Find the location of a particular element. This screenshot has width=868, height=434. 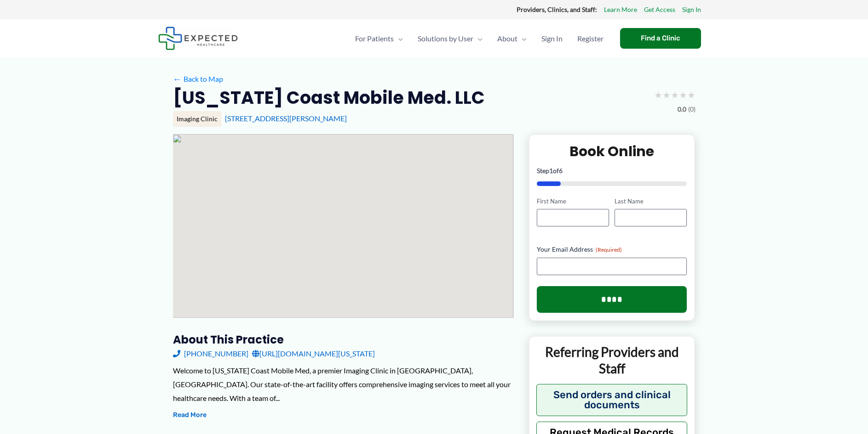

span: About is located at coordinates (507, 39).